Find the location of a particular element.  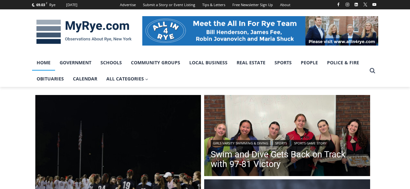

img: (PHOTO: Members of the Rye - Rye Neck - Blind Brook Varsity Swim and Dive team fresh from a victo... is located at coordinates (287, 137).